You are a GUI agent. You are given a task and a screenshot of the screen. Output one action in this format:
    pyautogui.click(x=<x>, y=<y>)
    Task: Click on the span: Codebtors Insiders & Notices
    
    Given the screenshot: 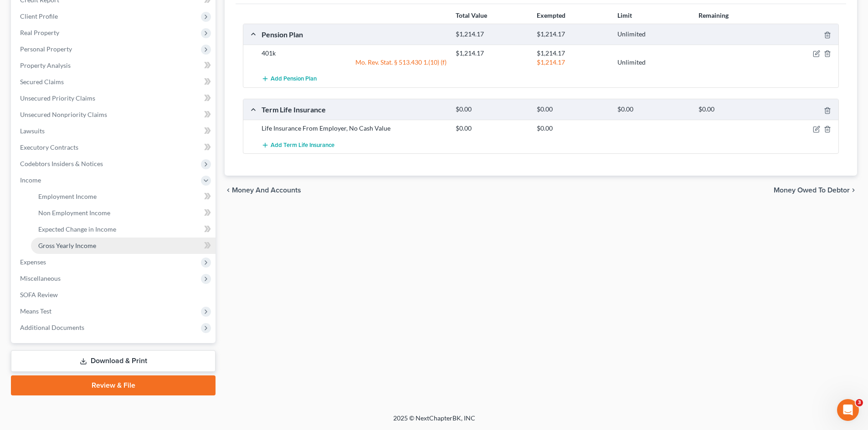 What is the action you would take?
    pyautogui.click(x=62, y=163)
    